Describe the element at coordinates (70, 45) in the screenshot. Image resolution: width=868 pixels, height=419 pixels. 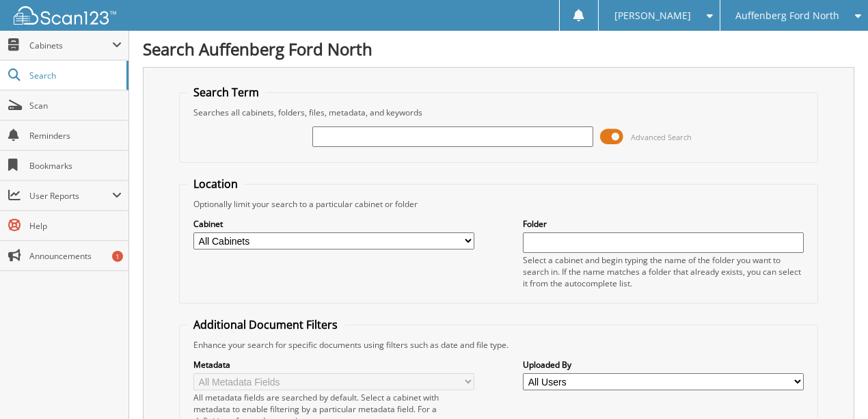
I see `span: Cabinets` at that location.